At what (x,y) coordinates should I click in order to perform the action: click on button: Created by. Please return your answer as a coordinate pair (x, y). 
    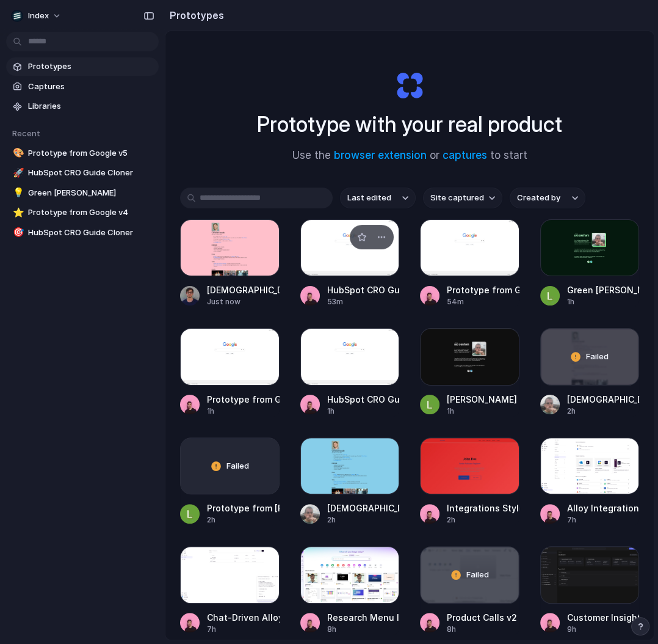
    Looking at the image, I should click on (548, 198).